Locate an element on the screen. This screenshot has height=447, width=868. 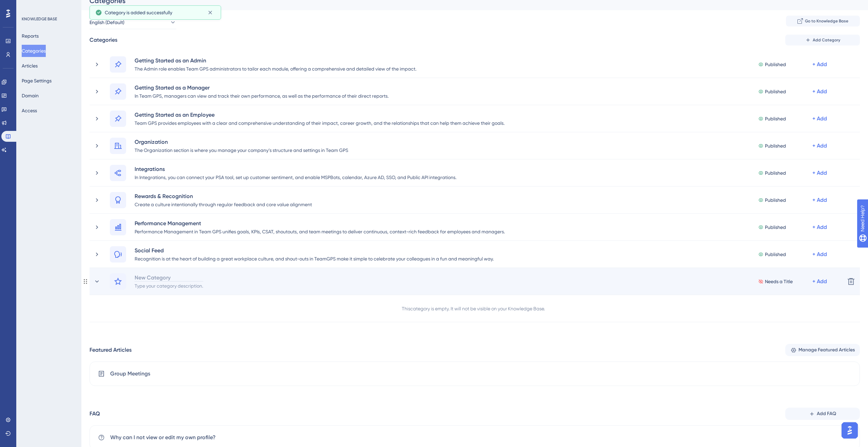
span: Why can I not view or edit my own profile? is located at coordinates (163, 437).